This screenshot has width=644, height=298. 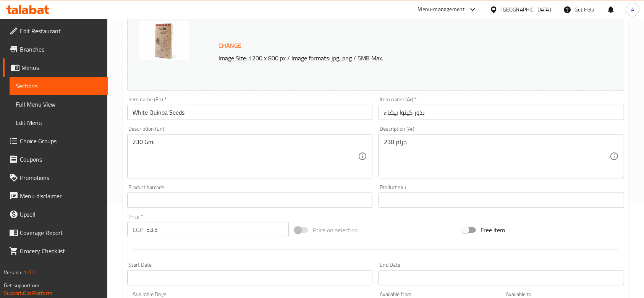 I want to click on img: %D9%83%D9%8A%D9%86%D9%88%D8%A7_637076286612684352.jpg, so click(x=165, y=40).